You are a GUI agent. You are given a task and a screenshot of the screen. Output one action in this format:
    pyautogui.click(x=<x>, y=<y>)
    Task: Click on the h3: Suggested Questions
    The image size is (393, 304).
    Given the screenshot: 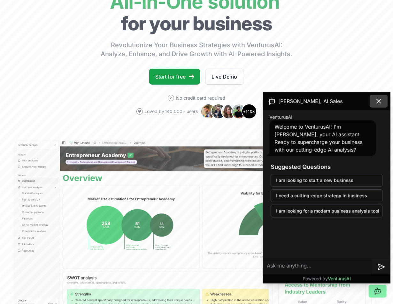 What is the action you would take?
    pyautogui.click(x=326, y=167)
    